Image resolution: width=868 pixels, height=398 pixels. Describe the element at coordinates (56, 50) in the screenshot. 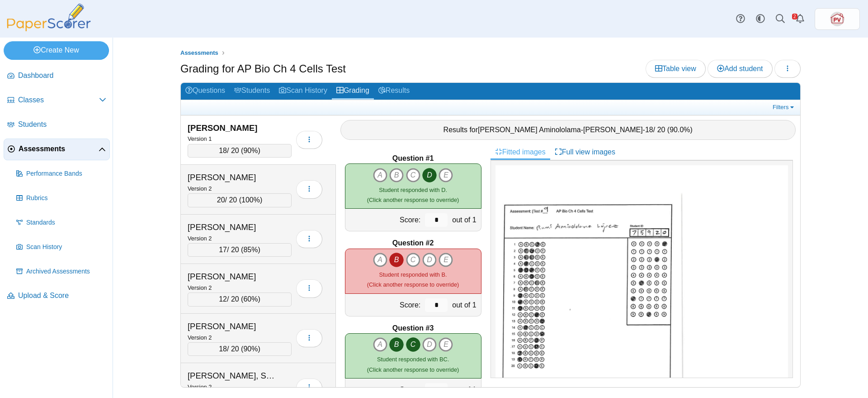

I see `a: Create New` at that location.